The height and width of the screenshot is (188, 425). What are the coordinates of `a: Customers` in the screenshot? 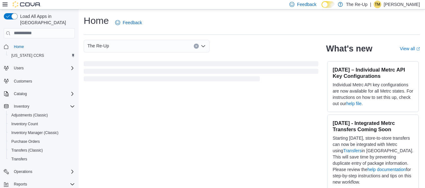 It's located at (23, 81).